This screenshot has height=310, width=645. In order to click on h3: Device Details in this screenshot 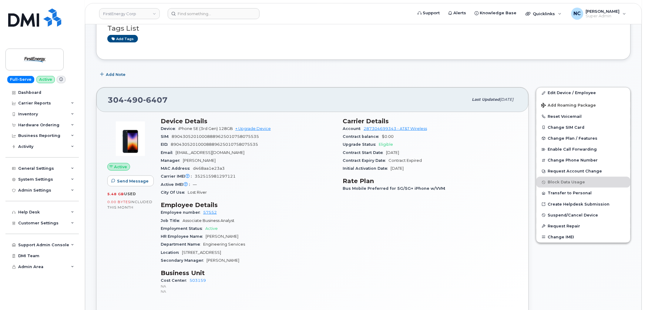, I will do `click(248, 121)`.